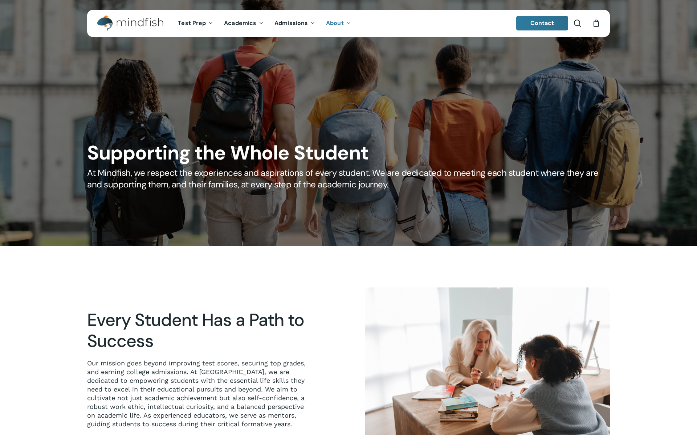 The height and width of the screenshot is (435, 697). I want to click on span: Academics, so click(240, 23).